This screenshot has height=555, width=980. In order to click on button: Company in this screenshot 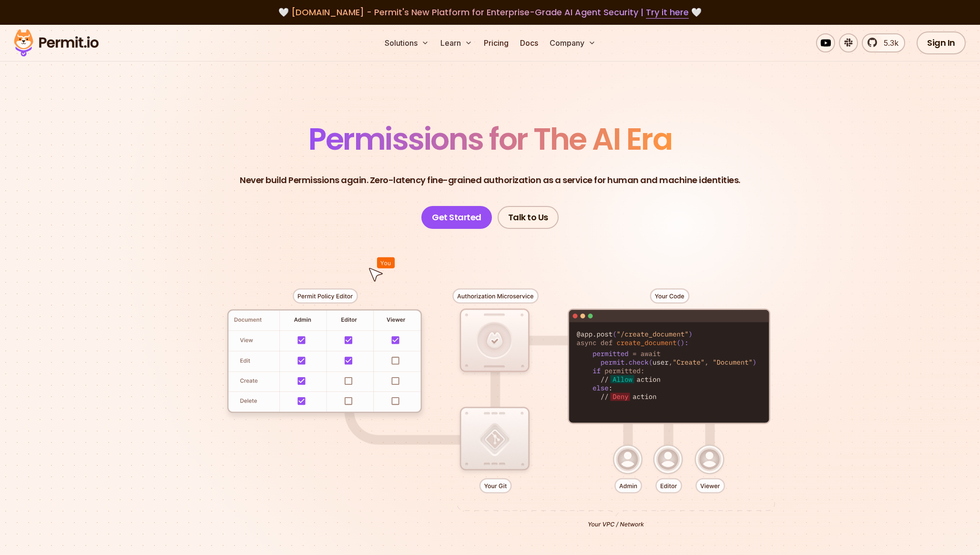, I will do `click(573, 43)`.